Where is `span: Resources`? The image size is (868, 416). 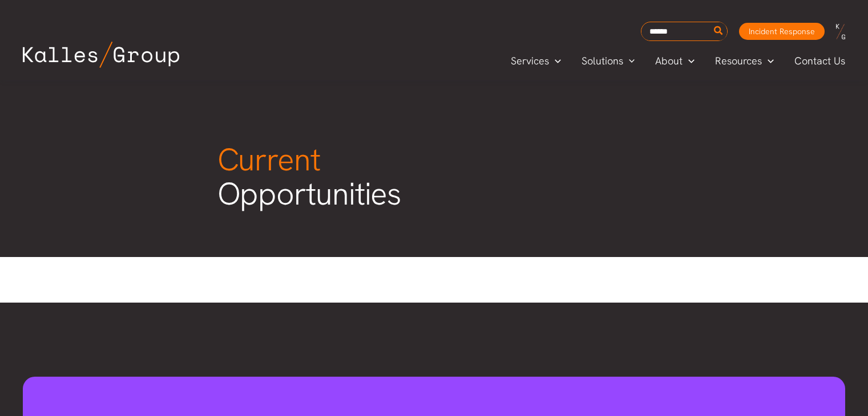 span: Resources is located at coordinates (738, 61).